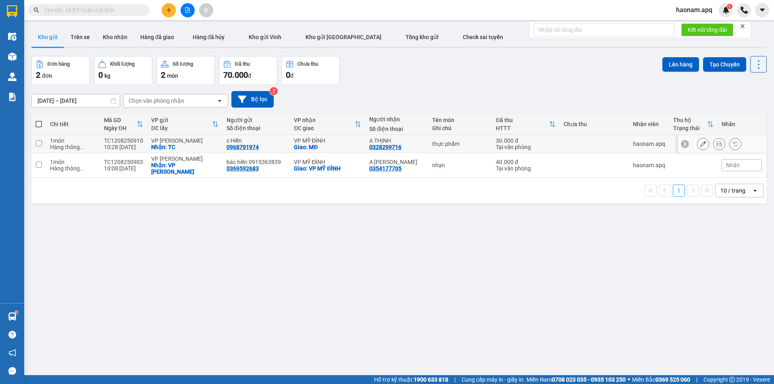 This screenshot has height=384, width=774. I want to click on sup: 2, so click(274, 91).